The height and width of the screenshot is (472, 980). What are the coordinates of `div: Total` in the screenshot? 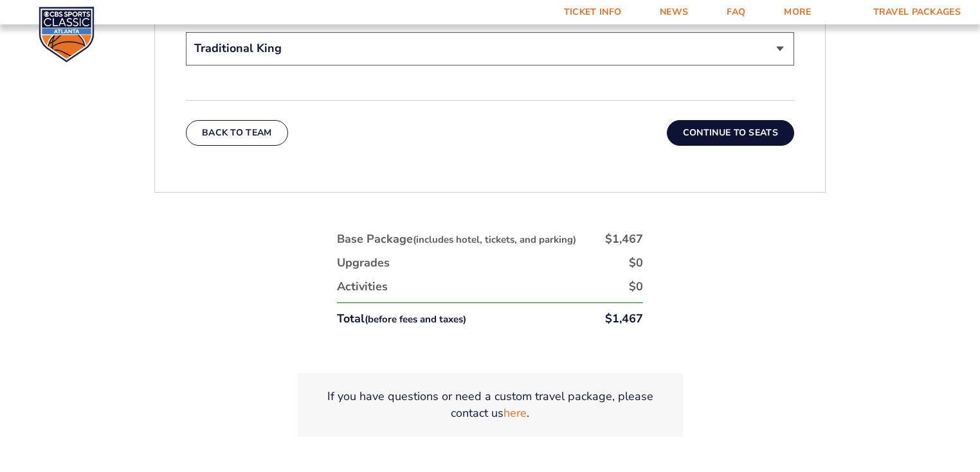 It's located at (401, 318).